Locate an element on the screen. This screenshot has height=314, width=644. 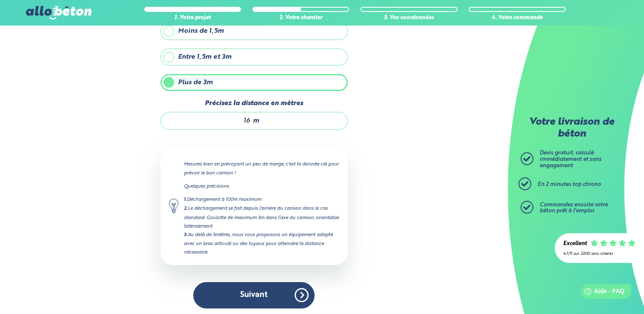
div: 1. Votre projet is located at coordinates (193, 18).